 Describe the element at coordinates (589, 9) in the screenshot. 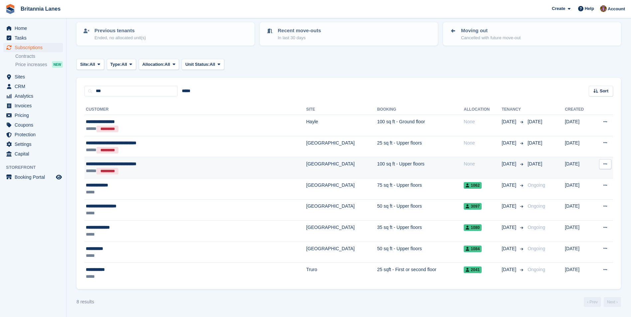

I see `span: Help` at that location.